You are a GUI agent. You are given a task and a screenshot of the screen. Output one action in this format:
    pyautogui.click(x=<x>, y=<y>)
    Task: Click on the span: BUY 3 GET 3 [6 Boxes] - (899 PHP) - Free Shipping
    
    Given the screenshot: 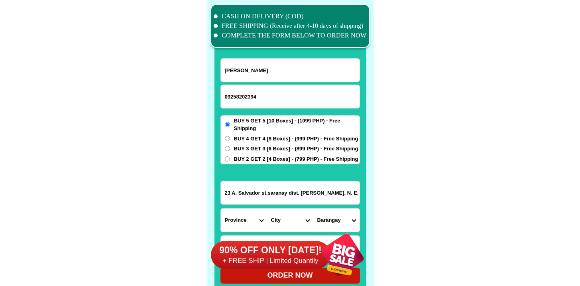 What is the action you would take?
    pyautogui.click(x=296, y=149)
    